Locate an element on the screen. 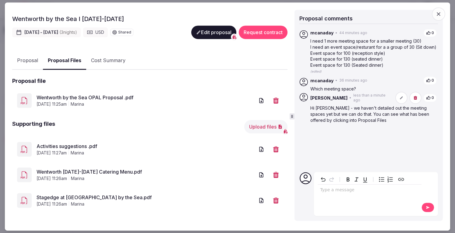  button: Italic is located at coordinates (356, 179).